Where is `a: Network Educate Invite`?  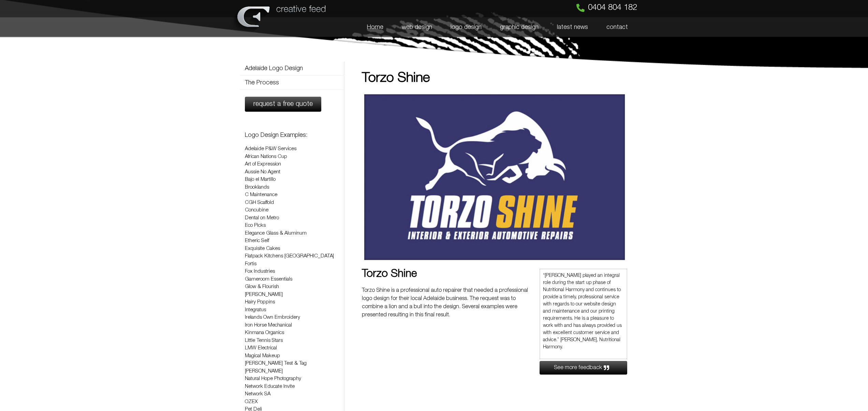
a: Network Educate Invite is located at coordinates (270, 386).